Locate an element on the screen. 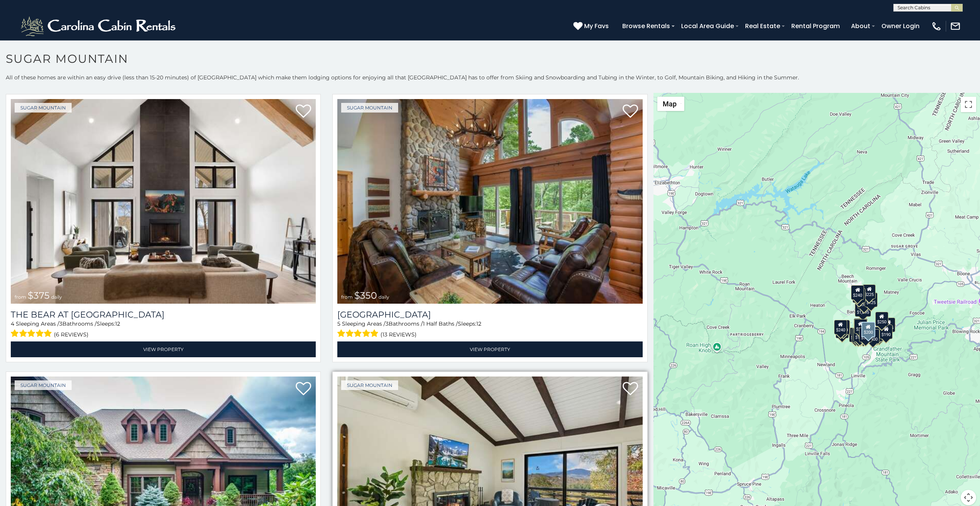 This screenshot has width=980, height=506. a: Owner Login is located at coordinates (901, 26).